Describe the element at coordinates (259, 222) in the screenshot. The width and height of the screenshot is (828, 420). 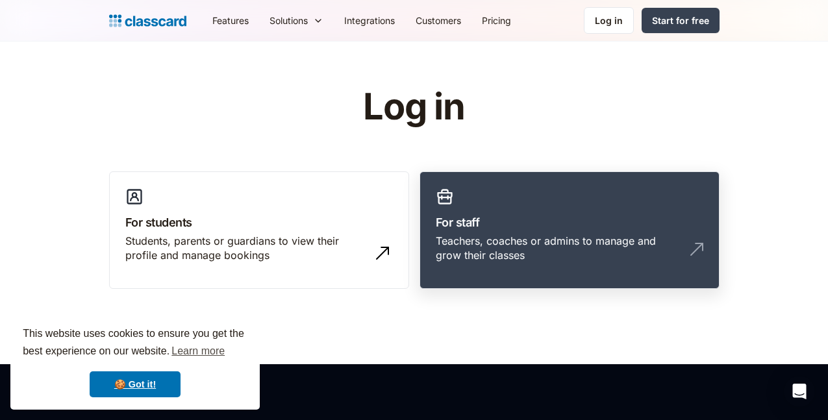
I see `h3: For students` at that location.